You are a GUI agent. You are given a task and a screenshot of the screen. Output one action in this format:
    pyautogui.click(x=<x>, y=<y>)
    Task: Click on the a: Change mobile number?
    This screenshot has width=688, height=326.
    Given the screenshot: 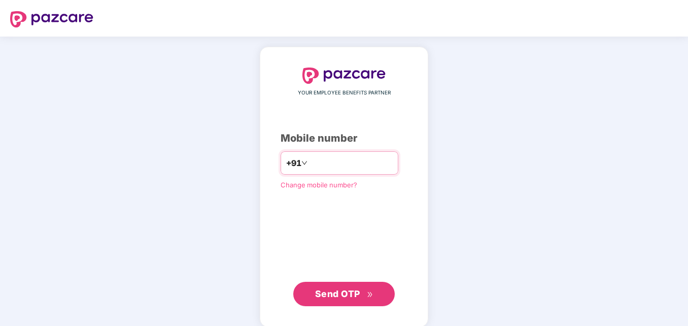 What is the action you would take?
    pyautogui.click(x=318, y=185)
    